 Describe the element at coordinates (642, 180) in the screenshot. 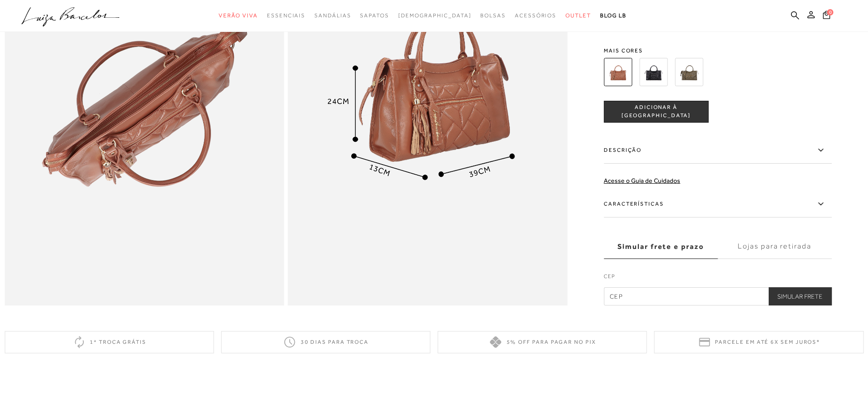

I see `a: Acesse o Guia de Cuidados` at that location.